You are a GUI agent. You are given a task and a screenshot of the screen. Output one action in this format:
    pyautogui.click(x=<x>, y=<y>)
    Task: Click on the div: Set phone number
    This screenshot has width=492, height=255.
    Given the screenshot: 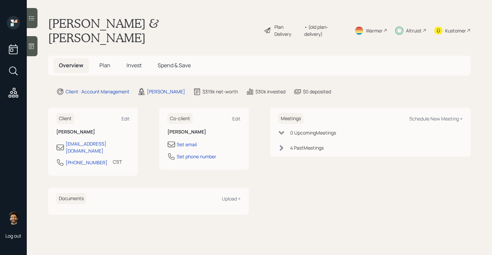 What is the action you would take?
    pyautogui.click(x=196, y=156)
    